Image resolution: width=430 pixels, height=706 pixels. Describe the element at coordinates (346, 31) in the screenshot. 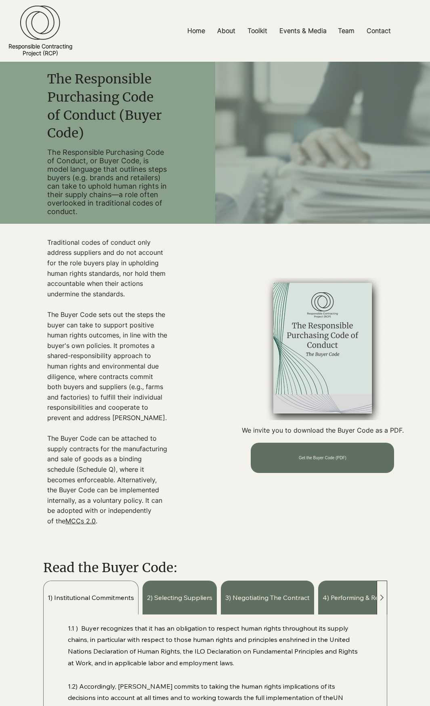

I see `p: Team` at that location.